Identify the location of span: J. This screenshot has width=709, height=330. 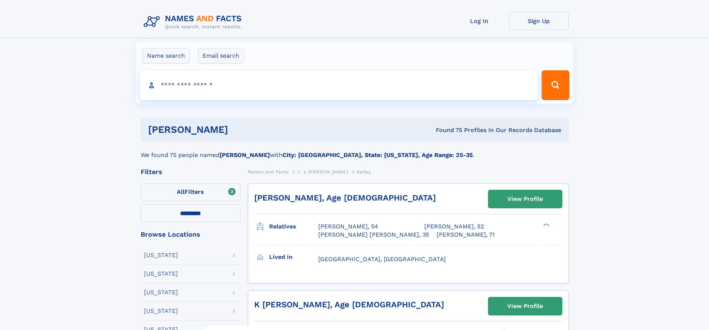
(299, 172).